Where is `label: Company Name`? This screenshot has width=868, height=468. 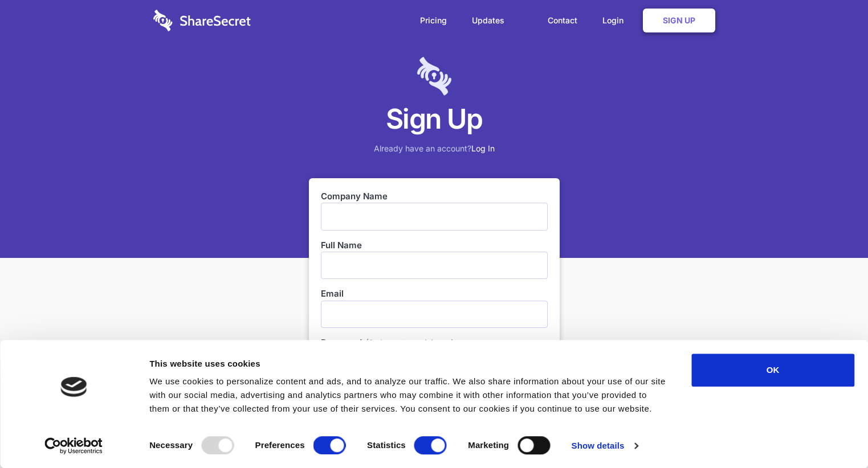
label: Company Name is located at coordinates (435, 197).